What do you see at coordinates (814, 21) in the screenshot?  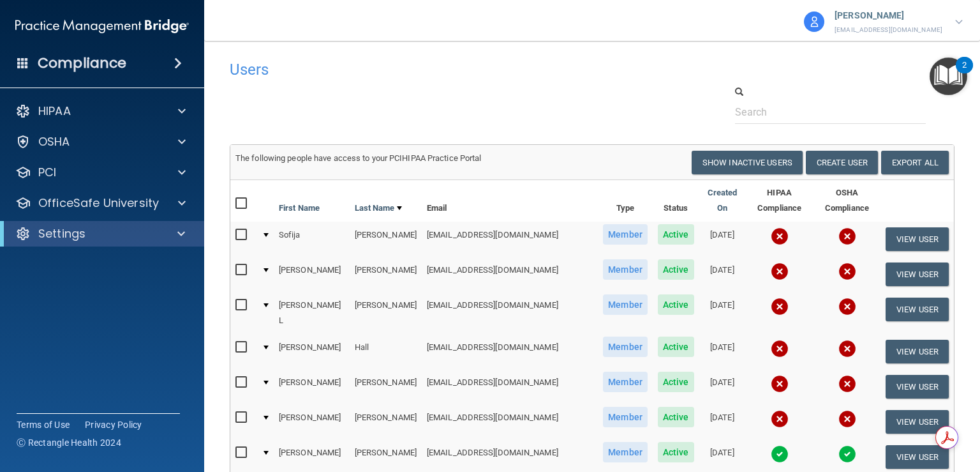 I see `img: avatar.17b06cb7.svg` at bounding box center [814, 21].